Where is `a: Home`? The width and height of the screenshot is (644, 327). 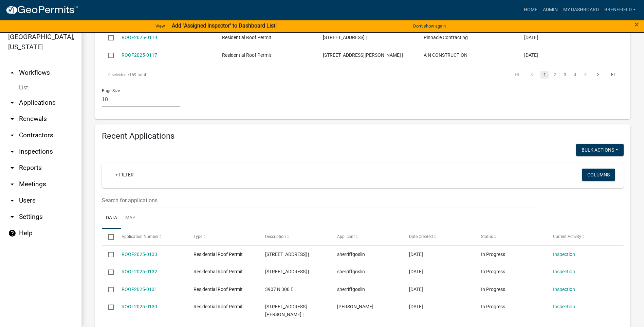 a: Home is located at coordinates (531, 10).